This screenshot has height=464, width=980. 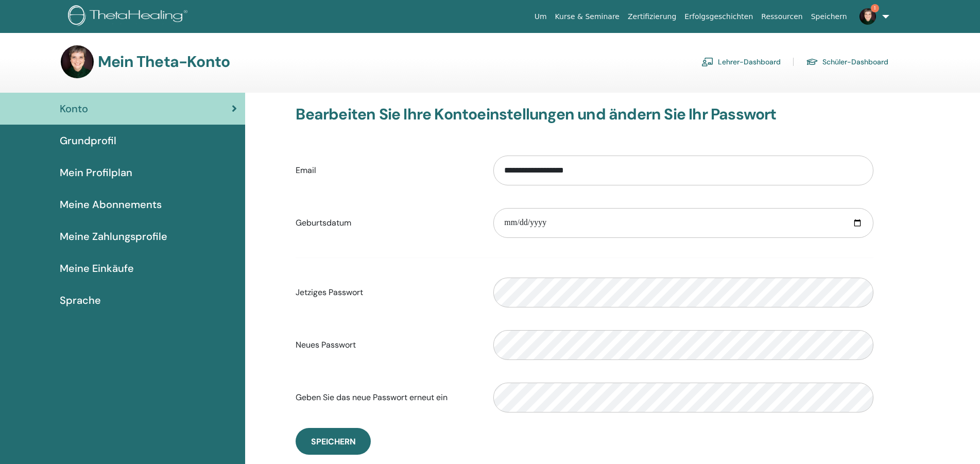 I want to click on span: Grundprofil, so click(x=88, y=140).